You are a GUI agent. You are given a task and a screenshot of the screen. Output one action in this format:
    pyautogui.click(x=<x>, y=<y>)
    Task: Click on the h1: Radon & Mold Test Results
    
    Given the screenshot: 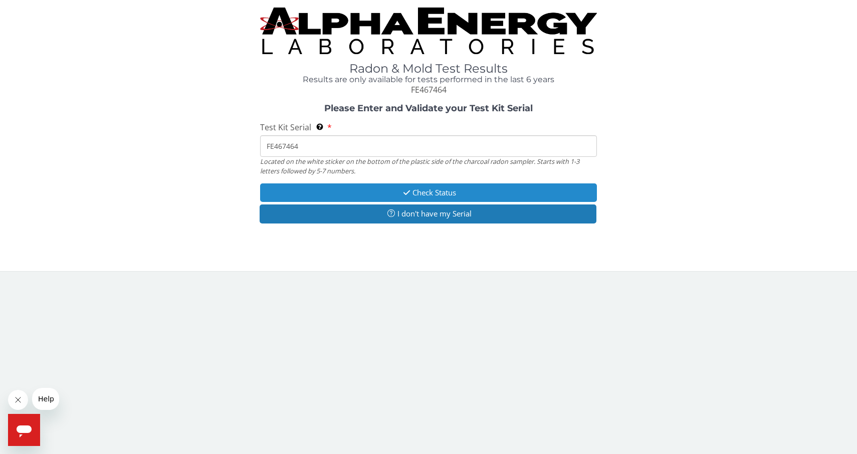 What is the action you would take?
    pyautogui.click(x=428, y=69)
    